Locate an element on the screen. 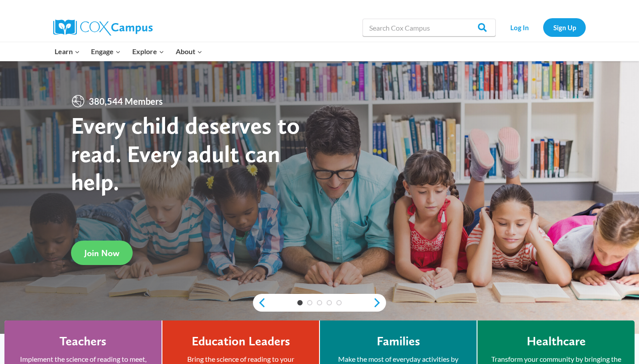 Image resolution: width=639 pixels, height=364 pixels. a: 2 is located at coordinates (310, 303).